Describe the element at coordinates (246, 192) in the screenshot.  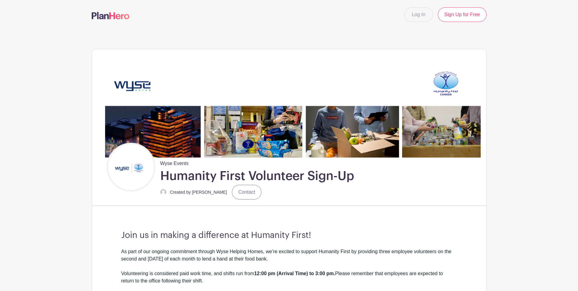
I see `a: Contact` at that location.